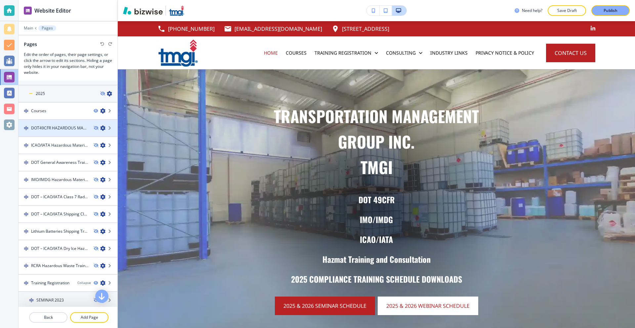  What do you see at coordinates (567, 11) in the screenshot?
I see `button: Save Draft` at bounding box center [567, 11].